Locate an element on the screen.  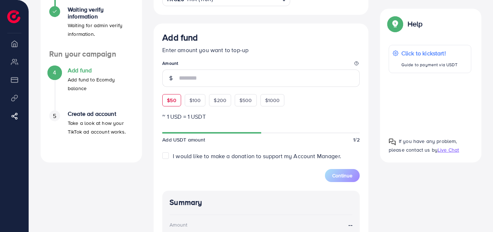
span: $500 is located at coordinates (246, 100).